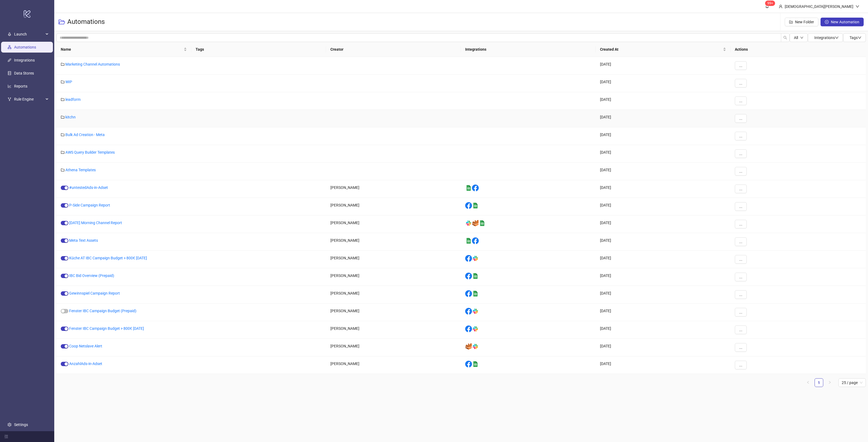 Image resolution: width=868 pixels, height=442 pixels. Describe the element at coordinates (93, 64) in the screenshot. I see `a: Marketing Channel Automations` at that location.